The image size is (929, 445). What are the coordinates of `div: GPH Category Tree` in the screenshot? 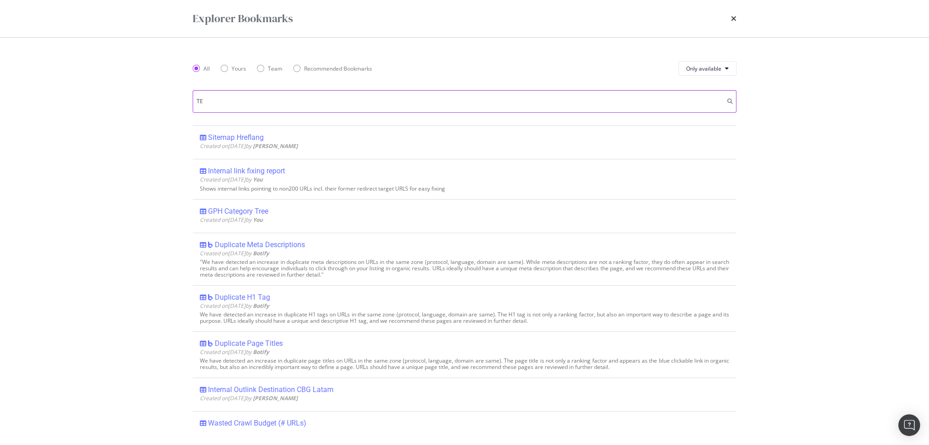 It's located at (238, 212).